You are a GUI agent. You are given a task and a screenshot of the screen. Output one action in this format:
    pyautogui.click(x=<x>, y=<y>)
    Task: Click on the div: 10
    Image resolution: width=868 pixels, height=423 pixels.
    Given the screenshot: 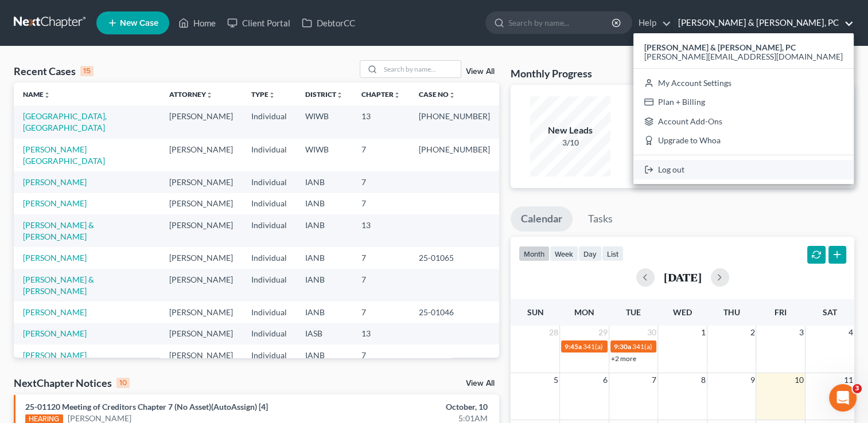 What is the action you would take?
    pyautogui.click(x=122, y=383)
    